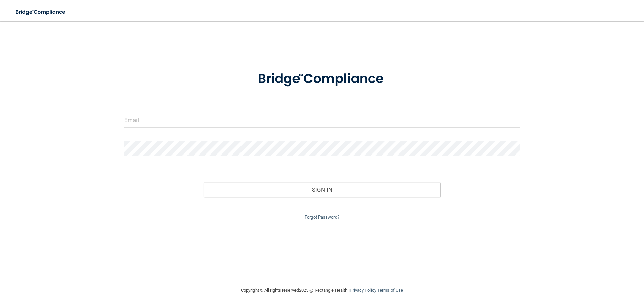 This screenshot has height=308, width=644. Describe the element at coordinates (390, 290) in the screenshot. I see `a: Terms of Use` at that location.